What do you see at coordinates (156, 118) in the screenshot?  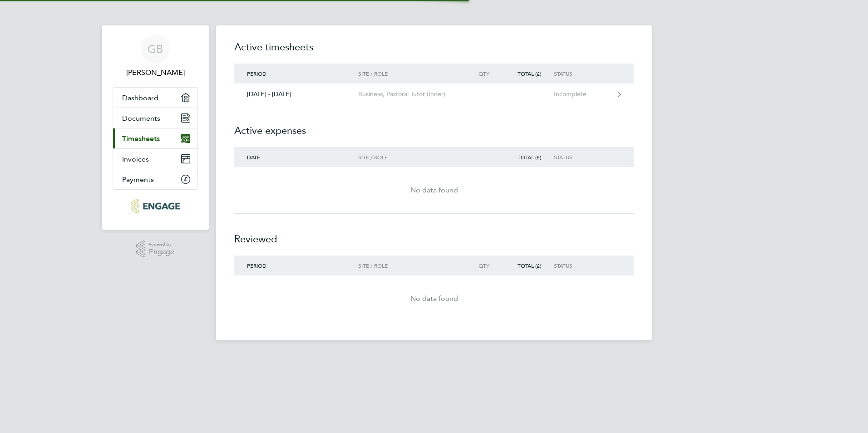 I see `a: Documents` at bounding box center [156, 118].